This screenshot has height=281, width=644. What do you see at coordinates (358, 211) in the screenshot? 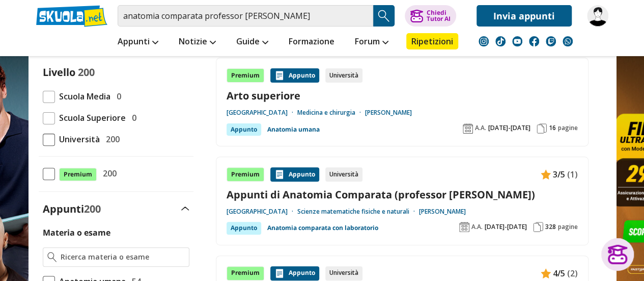
I see `a: Scienze matematiche fisiche e naturali` at bounding box center [358, 211].